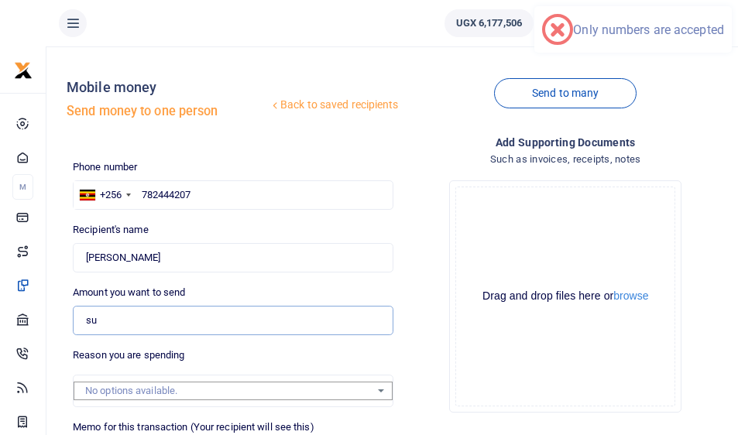  Describe the element at coordinates (631, 296) in the screenshot. I see `button: browse` at that location.